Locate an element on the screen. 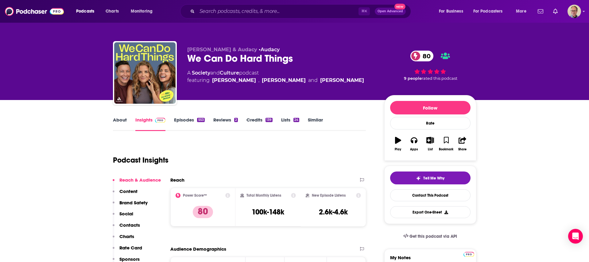  p: 80 is located at coordinates (203, 212).